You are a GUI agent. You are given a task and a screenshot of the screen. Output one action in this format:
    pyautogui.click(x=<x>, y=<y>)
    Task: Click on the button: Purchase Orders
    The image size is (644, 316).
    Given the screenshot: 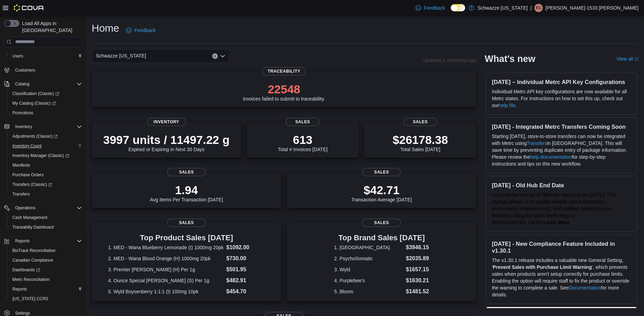 What is the action you would take?
    pyautogui.click(x=46, y=175)
    